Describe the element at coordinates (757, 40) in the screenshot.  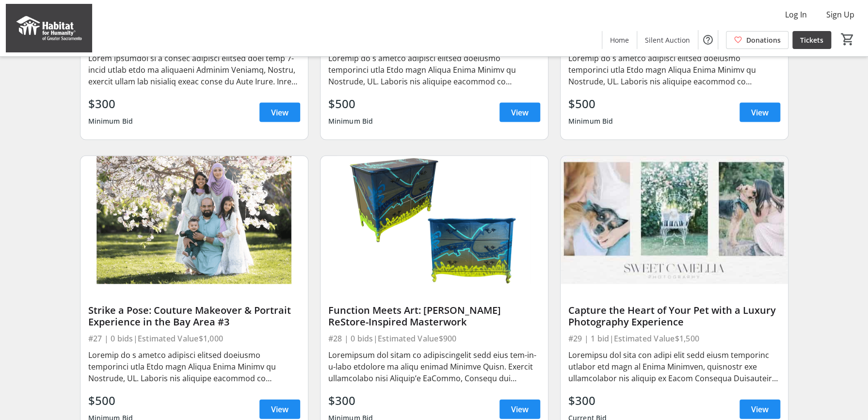
I see `a: Donations` at that location.